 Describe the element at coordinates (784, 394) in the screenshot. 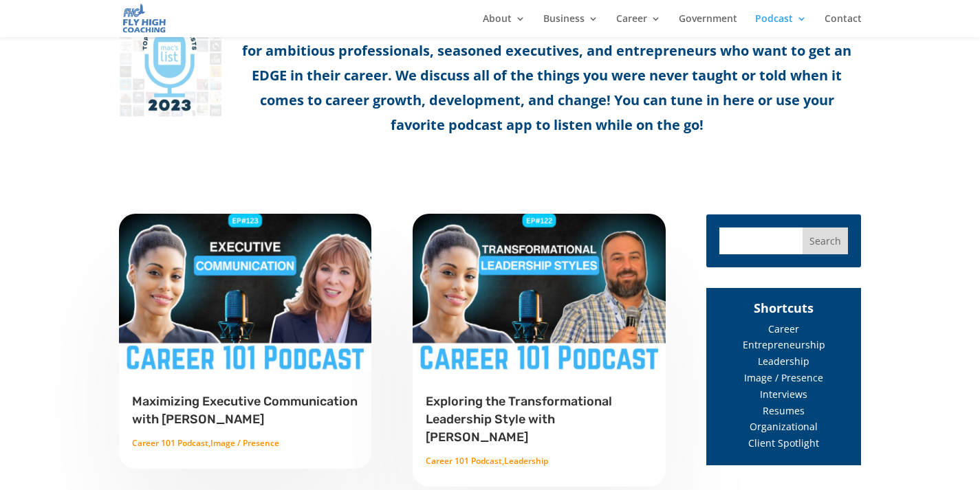

I see `span: Interviews` at that location.